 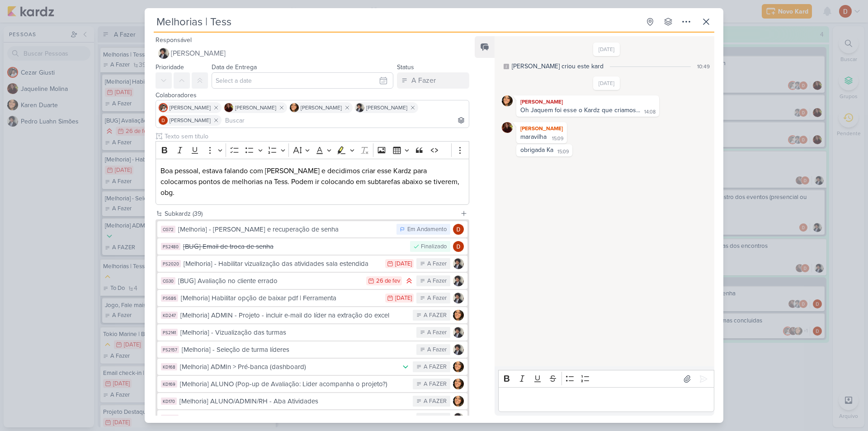 I want to click on div: [Melhoria] - Habilitar vizualização das atividades sala estendida, so click(x=282, y=264).